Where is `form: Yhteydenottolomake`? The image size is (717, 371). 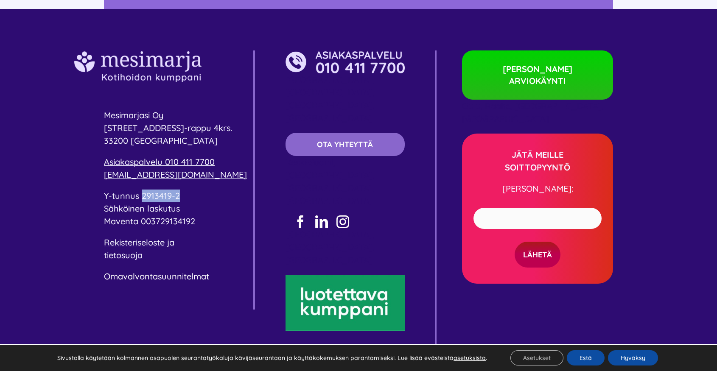 form: Yhteydenottolomake is located at coordinates (538, 236).